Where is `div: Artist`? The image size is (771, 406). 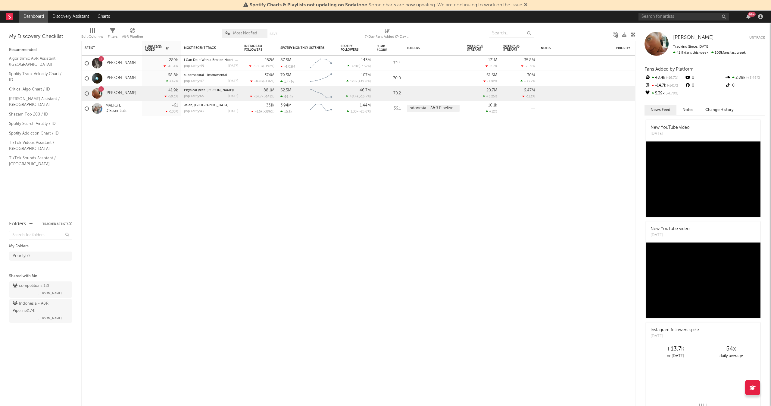 div: Artist is located at coordinates (107, 48).